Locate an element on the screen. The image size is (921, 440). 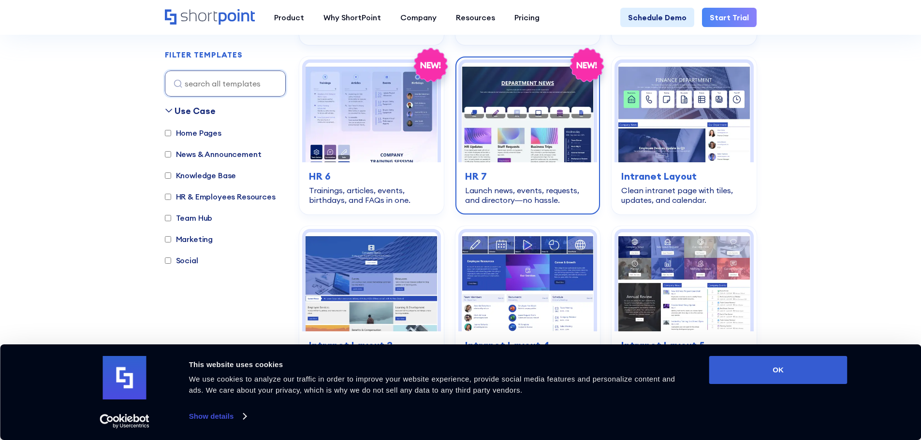
a: Company is located at coordinates (418, 17).